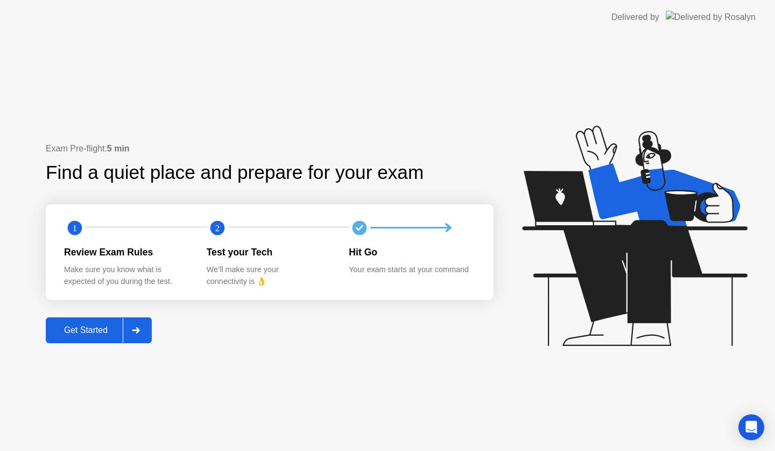  What do you see at coordinates (118, 148) in the screenshot?
I see `b: 5 min` at bounding box center [118, 148].